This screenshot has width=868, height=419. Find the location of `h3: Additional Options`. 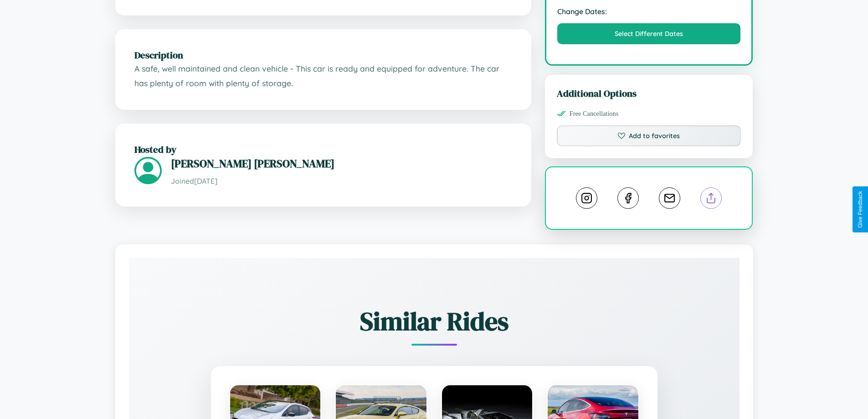

h3: Additional Options is located at coordinates (649, 93).